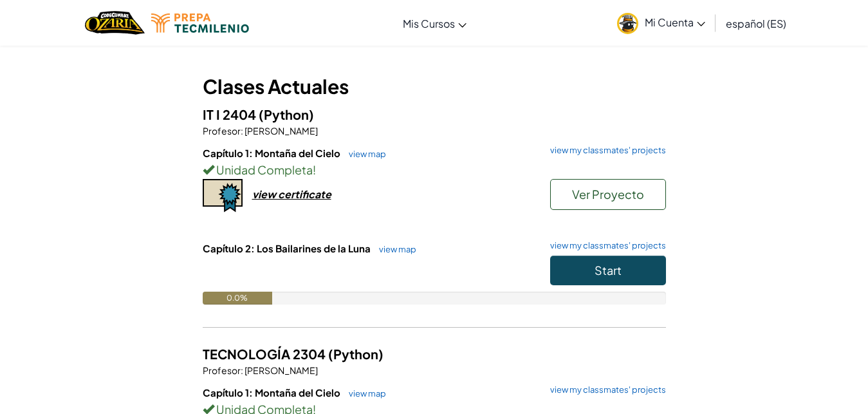 Image resolution: width=868 pixels, height=414 pixels. What do you see at coordinates (237, 298) in the screenshot?
I see `div: 0.0%` at bounding box center [237, 298].